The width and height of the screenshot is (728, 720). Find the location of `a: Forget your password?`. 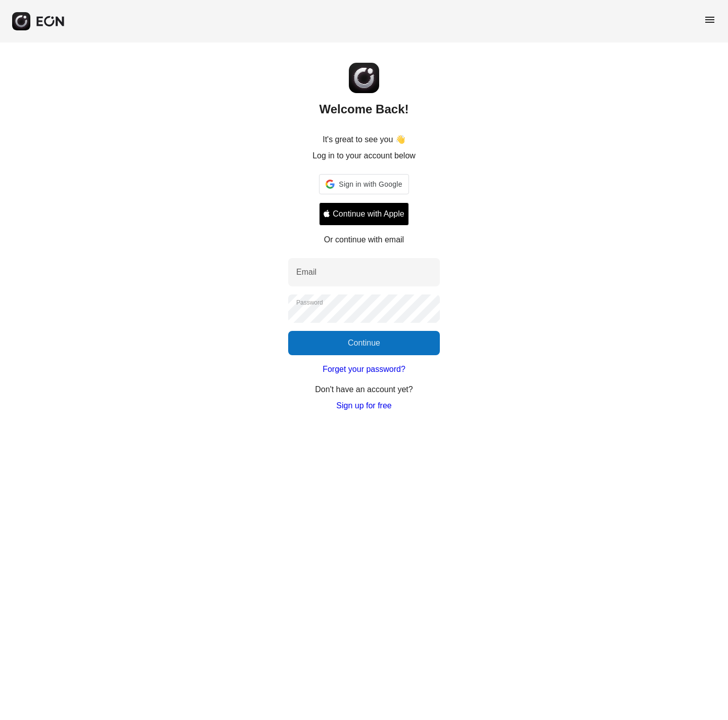

a: Forget your password? is located at coordinates (364, 369).